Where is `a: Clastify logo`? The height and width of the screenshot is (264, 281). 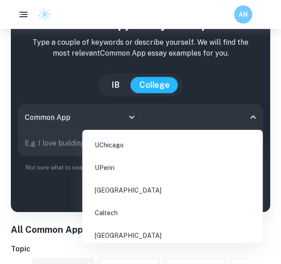
a: Clastify logo is located at coordinates (42, 14).